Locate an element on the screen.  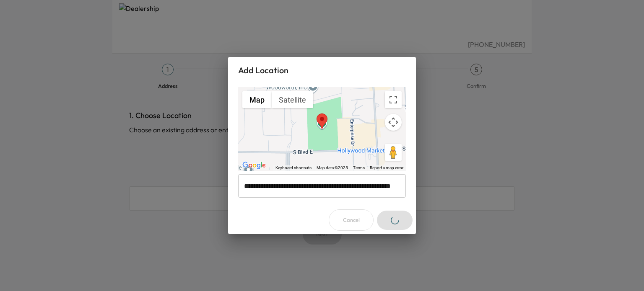
a: Terms (opens in new tab) is located at coordinates (359, 167).